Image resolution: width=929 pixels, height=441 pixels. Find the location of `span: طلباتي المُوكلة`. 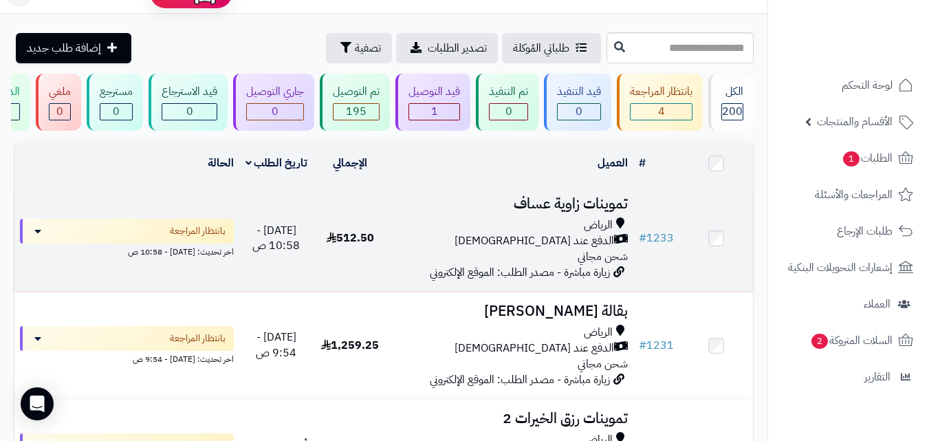

span: طلباتي المُوكلة is located at coordinates (541, 48).